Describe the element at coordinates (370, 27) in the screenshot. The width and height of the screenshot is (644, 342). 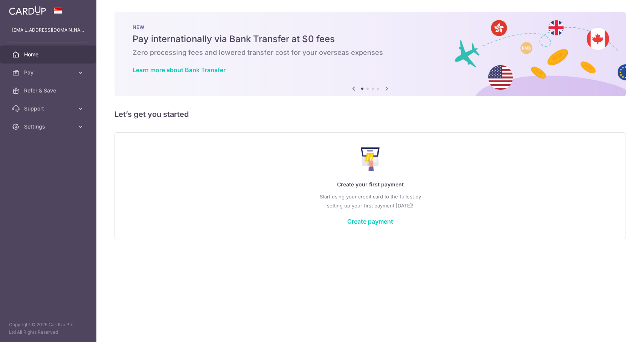
I see `p: NEW` at that location.